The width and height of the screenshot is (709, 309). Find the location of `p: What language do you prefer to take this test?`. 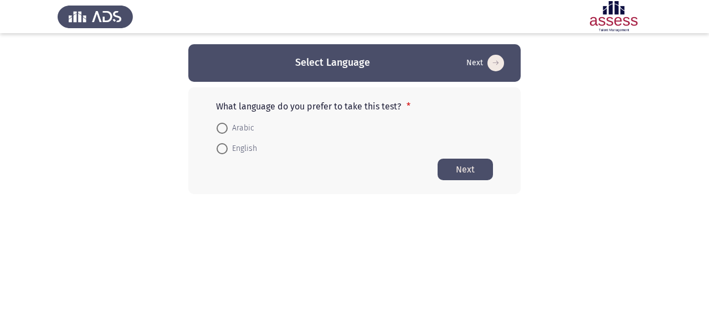

p: What language do you prefer to take this test? is located at coordinates (354, 106).